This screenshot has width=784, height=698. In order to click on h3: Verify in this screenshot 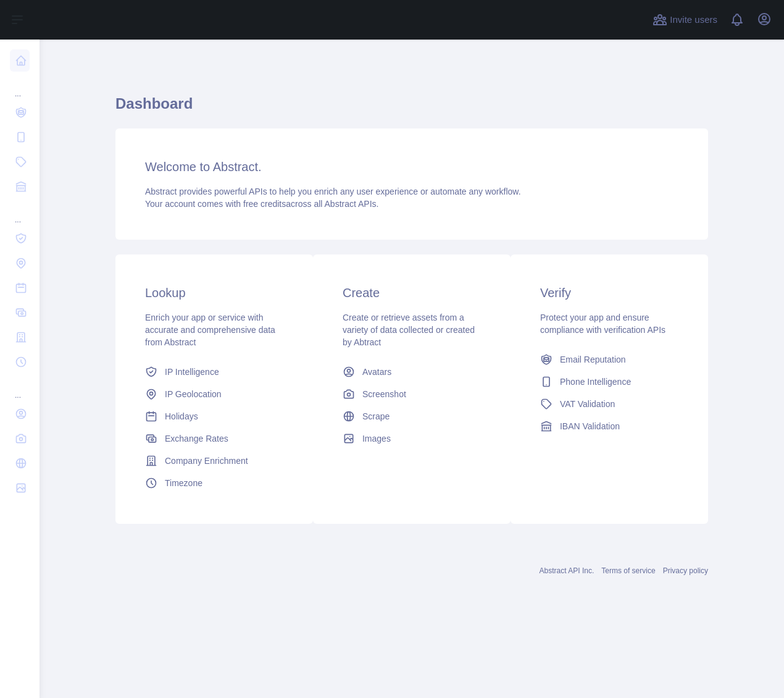, I will do `click(610, 293)`.